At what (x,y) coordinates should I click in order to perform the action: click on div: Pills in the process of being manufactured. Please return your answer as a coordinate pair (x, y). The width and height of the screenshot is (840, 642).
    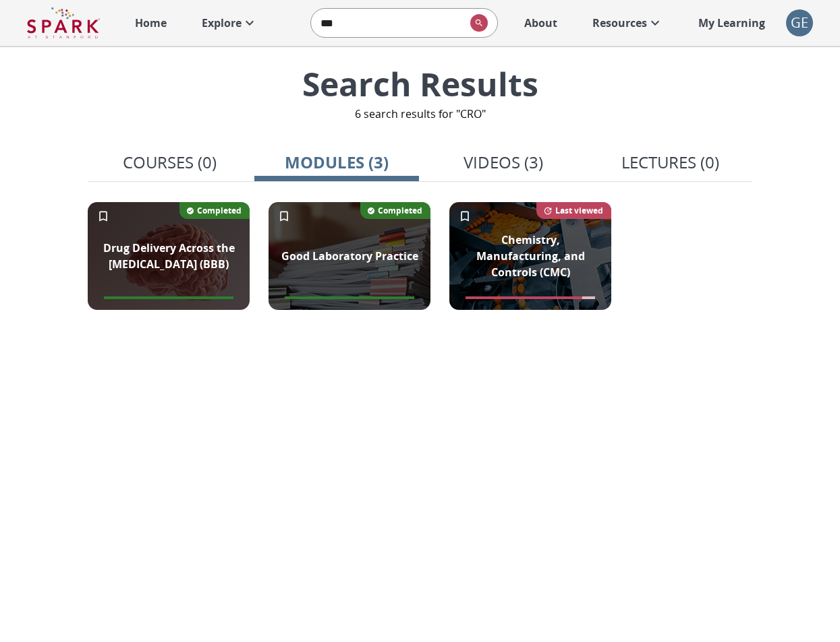
    Looking at the image, I should click on (530, 256).